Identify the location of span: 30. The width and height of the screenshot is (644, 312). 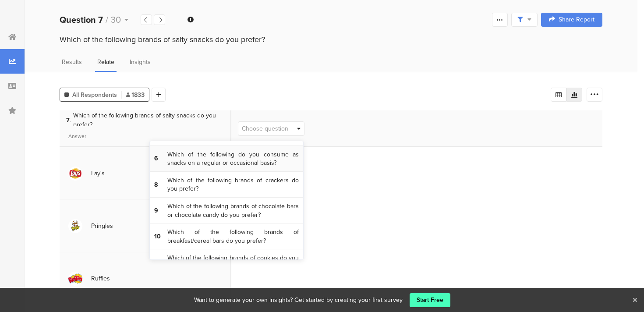
(115, 20).